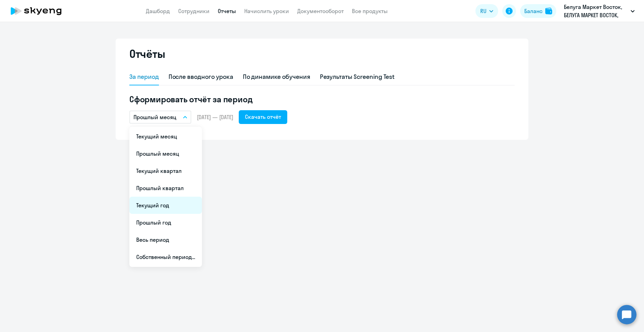 The image size is (644, 332). I want to click on div: По динамике обучения, so click(277, 77).